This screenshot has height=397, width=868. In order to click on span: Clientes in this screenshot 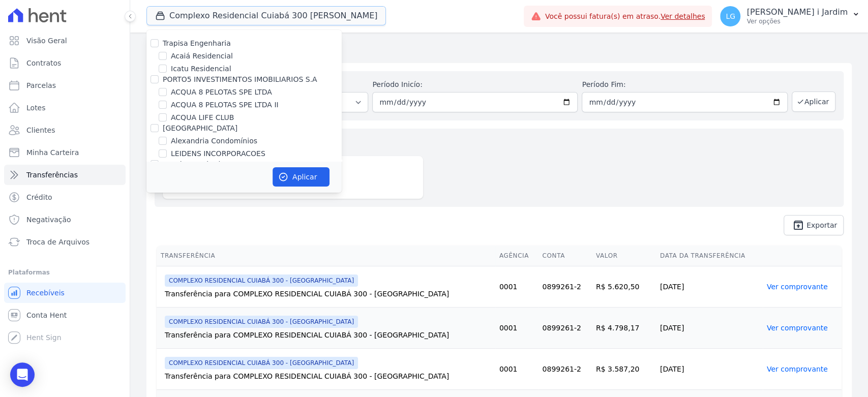, I will do `click(41, 130)`.